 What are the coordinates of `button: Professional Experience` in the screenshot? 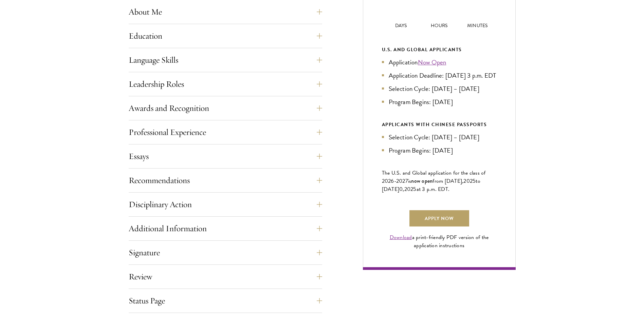 It's located at (225, 132).